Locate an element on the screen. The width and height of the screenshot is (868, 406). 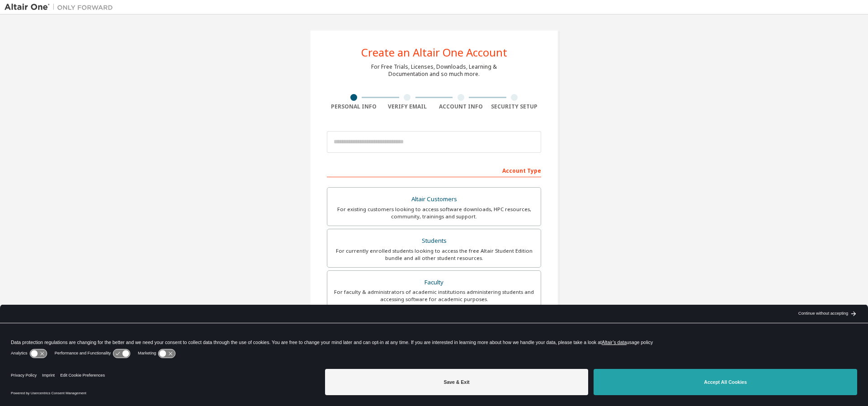
div: Personal Info is located at coordinates (353, 107).